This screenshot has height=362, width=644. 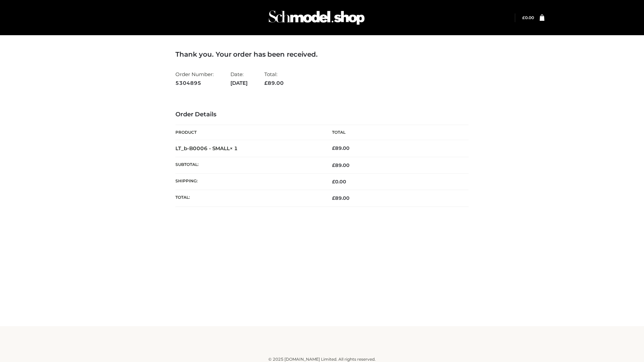 I want to click on strong: 5304895, so click(x=195, y=83).